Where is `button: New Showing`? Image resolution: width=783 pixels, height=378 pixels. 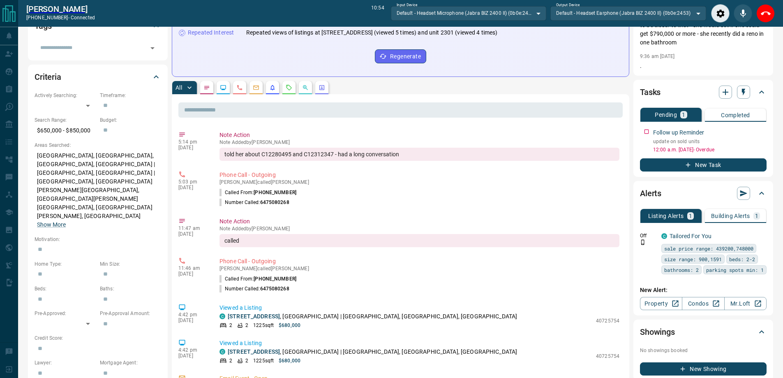 button: New Showing is located at coordinates (703, 369).